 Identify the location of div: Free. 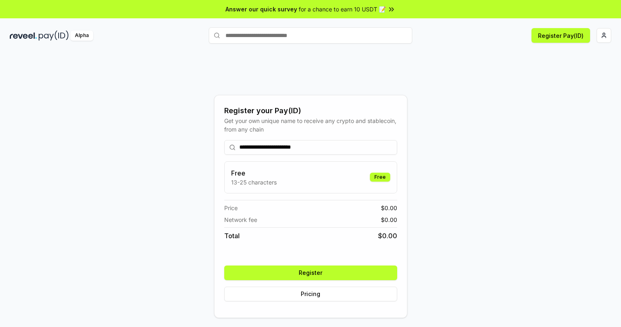
(380, 177).